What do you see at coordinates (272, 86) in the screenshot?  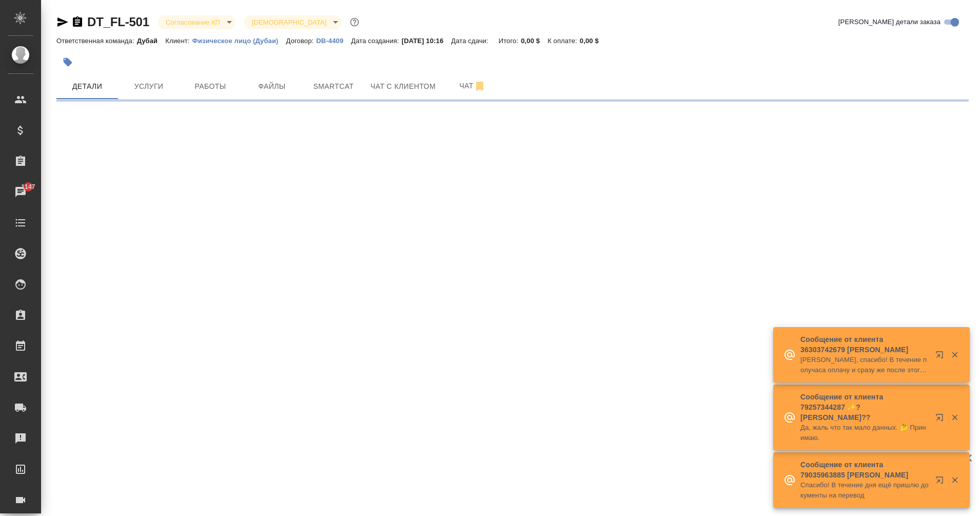 I see `span: Файлы` at bounding box center [272, 86].